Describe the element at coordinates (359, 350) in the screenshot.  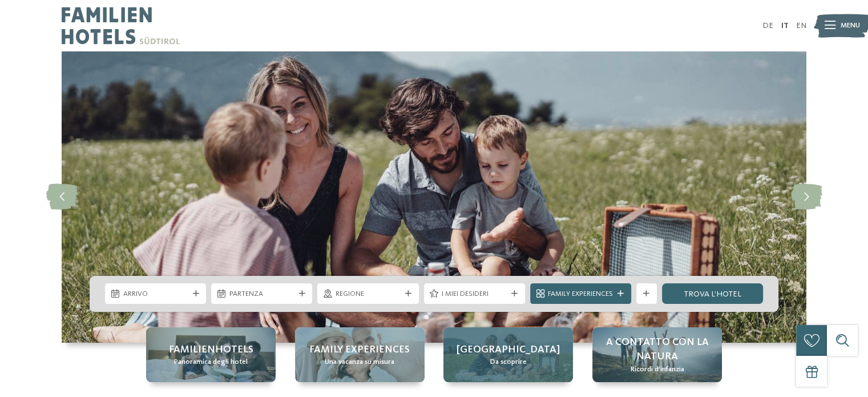
I see `span: Family experiences` at that location.